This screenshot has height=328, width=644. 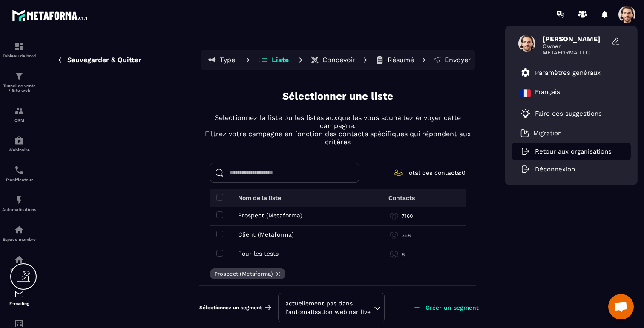 What do you see at coordinates (573, 151) in the screenshot?
I see `p: Retour aux organisations` at bounding box center [573, 151].